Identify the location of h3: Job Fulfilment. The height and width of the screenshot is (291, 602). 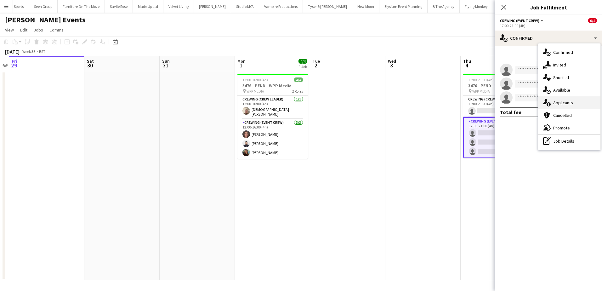
(548, 7).